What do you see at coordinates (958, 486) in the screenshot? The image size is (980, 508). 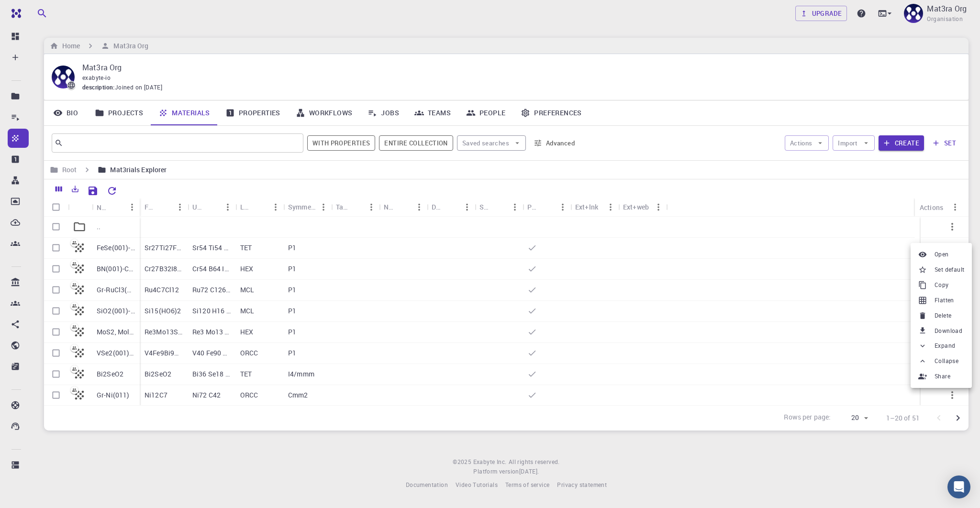 I see `div: Open Intercom Messenger` at bounding box center [958, 486].